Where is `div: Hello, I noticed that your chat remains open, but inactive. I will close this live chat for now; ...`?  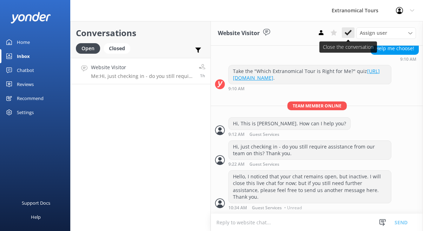 div: Hello, I noticed that your chat remains open, but inactive. I will close this live chat for now; ... is located at coordinates (310, 187).